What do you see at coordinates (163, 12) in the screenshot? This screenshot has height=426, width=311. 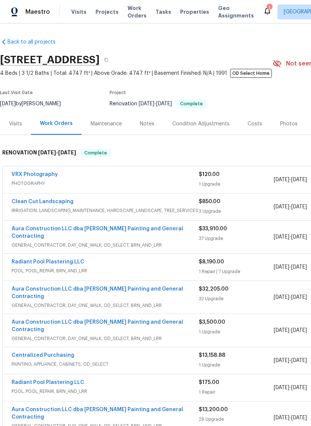 I see `span: Tasks` at bounding box center [163, 12].